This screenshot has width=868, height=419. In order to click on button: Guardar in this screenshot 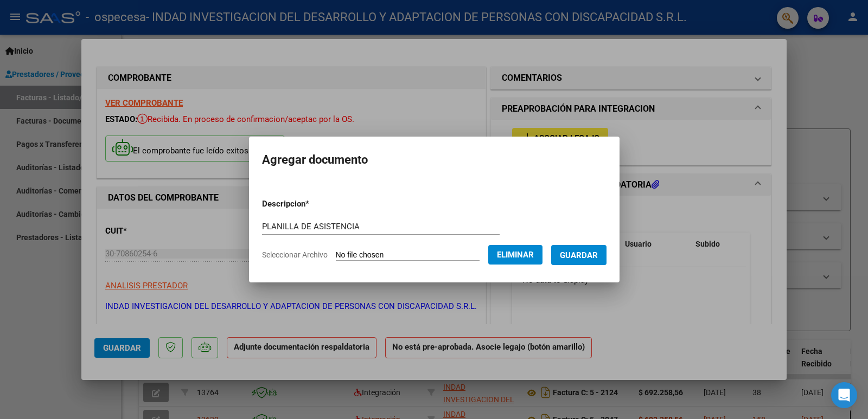, I will do `click(579, 255)`.